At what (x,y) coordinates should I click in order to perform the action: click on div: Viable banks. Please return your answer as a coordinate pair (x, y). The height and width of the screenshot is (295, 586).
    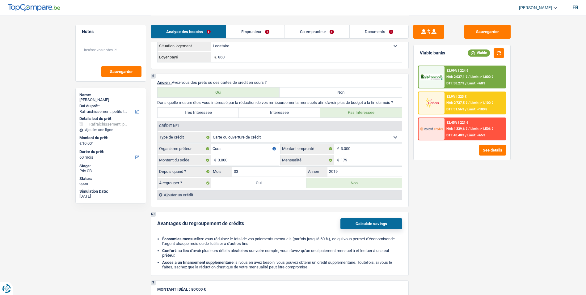
    Looking at the image, I should click on (432, 53).